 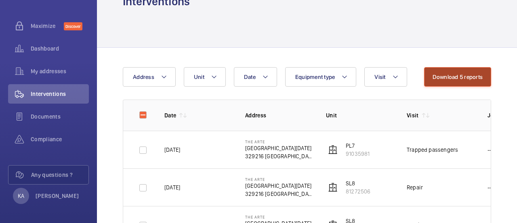 I want to click on span: Interventions, so click(x=60, y=94).